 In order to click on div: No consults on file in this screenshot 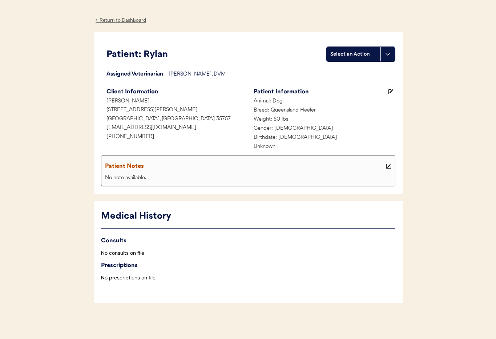, I will do `click(248, 253)`.